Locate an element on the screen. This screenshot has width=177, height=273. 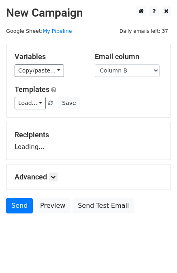
a: Preview is located at coordinates (53, 206).